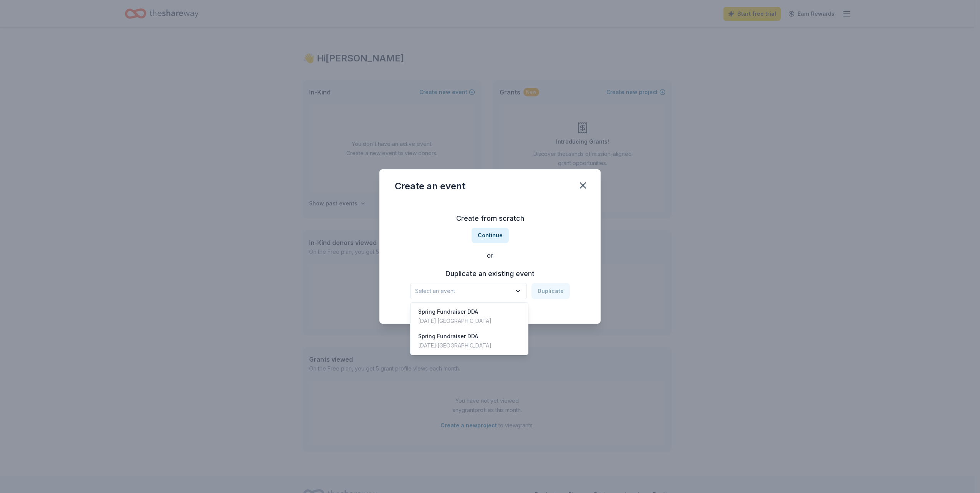 The image size is (980, 493). Describe the element at coordinates (469, 291) in the screenshot. I see `button: Select an event` at that location.